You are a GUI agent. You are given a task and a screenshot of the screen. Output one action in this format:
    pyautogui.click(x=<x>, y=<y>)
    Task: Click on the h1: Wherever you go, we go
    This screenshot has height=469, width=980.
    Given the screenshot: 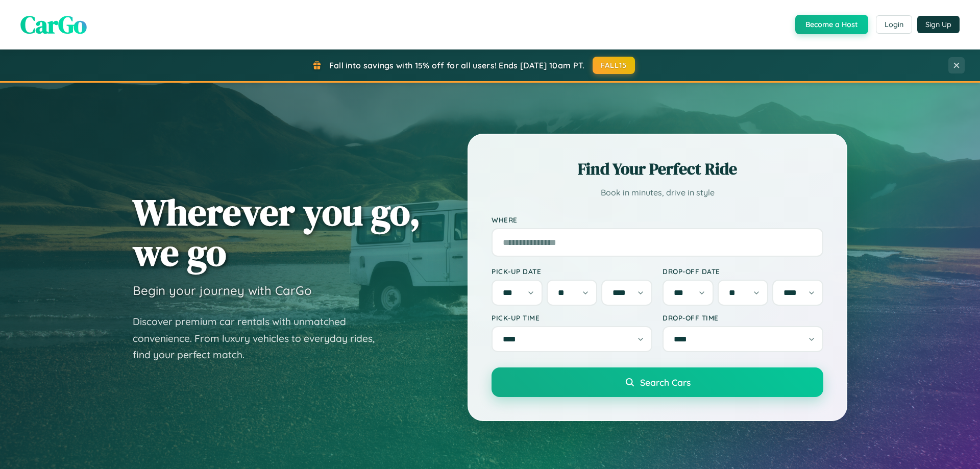 What is the action you would take?
    pyautogui.click(x=277, y=233)
    